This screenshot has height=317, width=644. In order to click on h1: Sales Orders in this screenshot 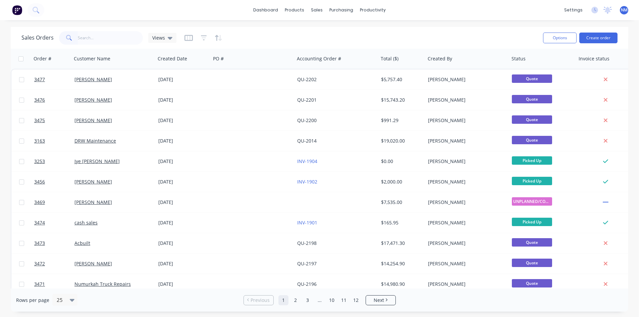, I will do `click(38, 38)`.